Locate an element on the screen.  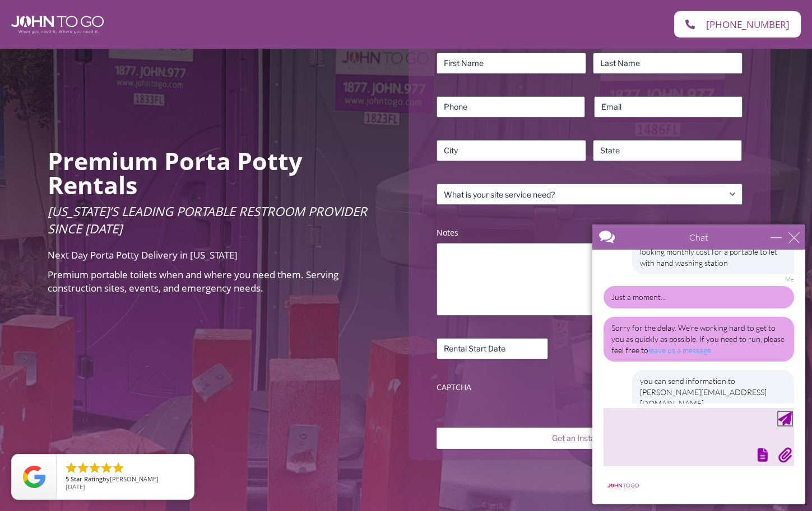
div: looking monthly cost for a portable toilet with hand washing station is located at coordinates (127, 40).